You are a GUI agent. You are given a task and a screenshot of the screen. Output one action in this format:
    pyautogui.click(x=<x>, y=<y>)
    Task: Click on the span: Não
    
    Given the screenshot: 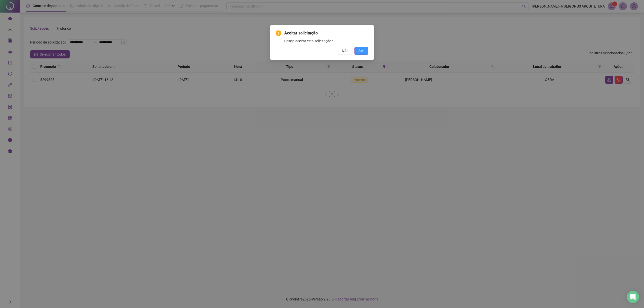 What is the action you would take?
    pyautogui.click(x=345, y=51)
    